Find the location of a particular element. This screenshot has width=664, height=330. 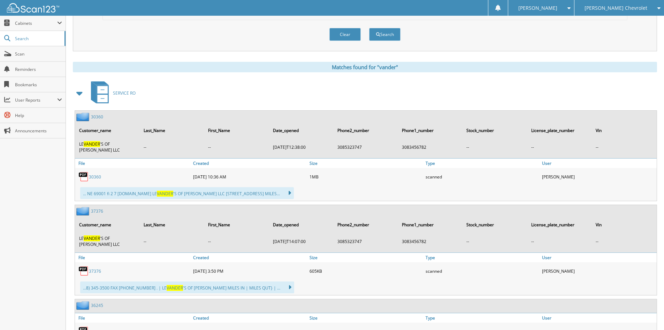

span: Reminders is located at coordinates (38, 69).